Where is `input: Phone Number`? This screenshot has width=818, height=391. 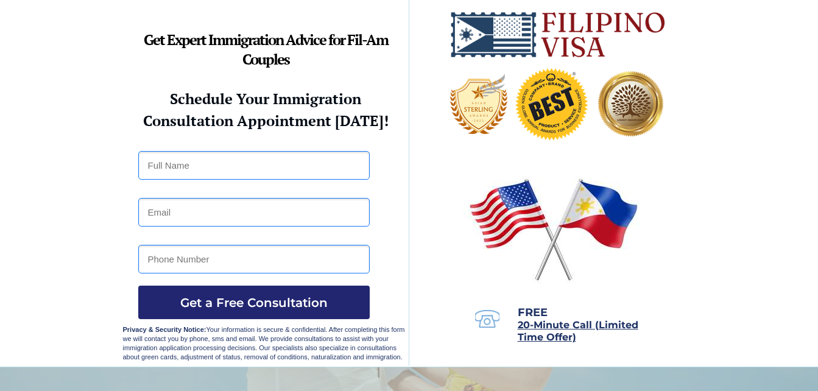 input: Phone Number is located at coordinates (254, 259).